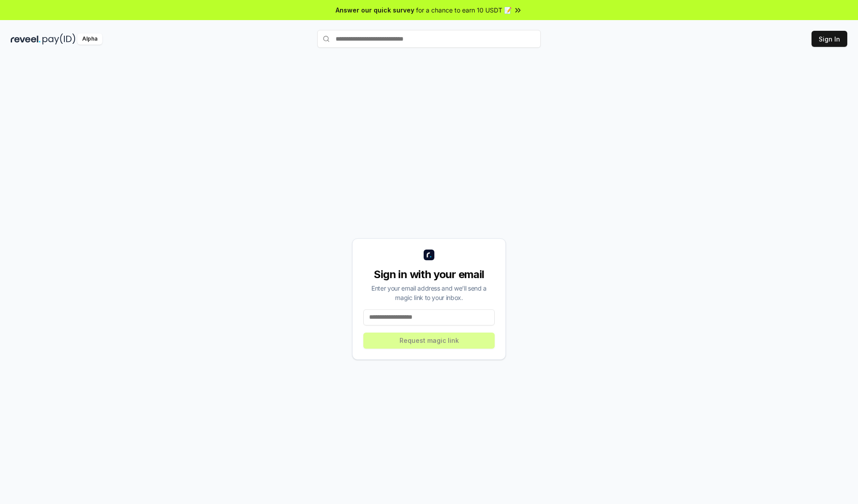 Image resolution: width=858 pixels, height=504 pixels. Describe the element at coordinates (375, 10) in the screenshot. I see `span: Answer our quick survey` at that location.